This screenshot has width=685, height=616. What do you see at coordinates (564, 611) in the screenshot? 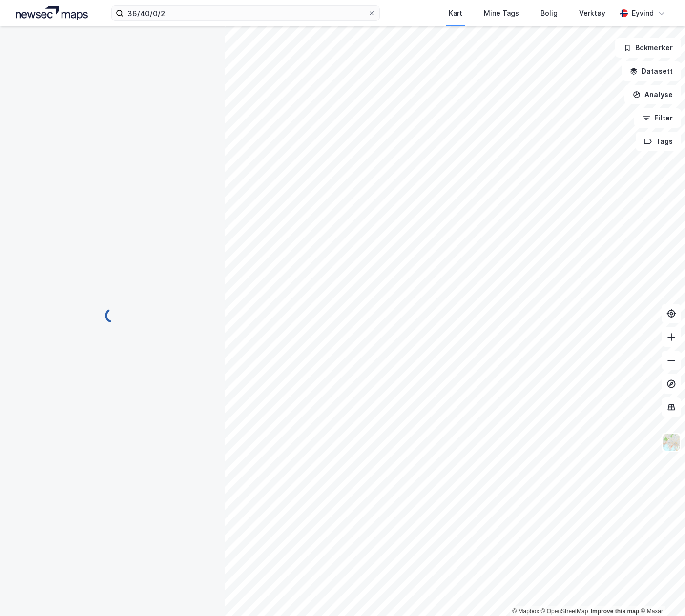
I see `a: OpenStreetMap` at bounding box center [564, 611].